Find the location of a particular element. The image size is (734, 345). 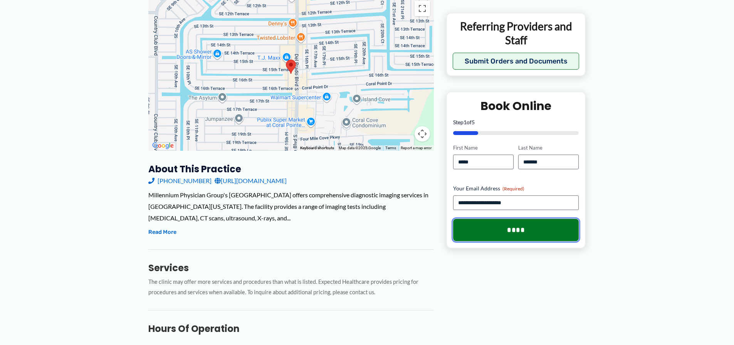

span: 5 is located at coordinates (473, 122).